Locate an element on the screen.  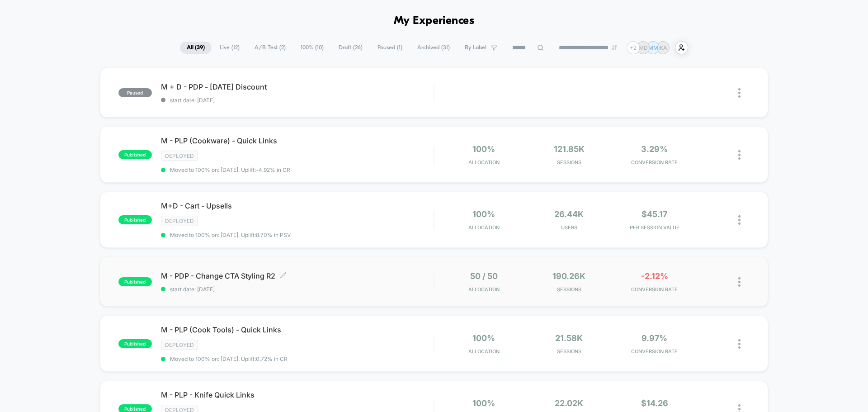
span: 3.29% is located at coordinates (654, 149).